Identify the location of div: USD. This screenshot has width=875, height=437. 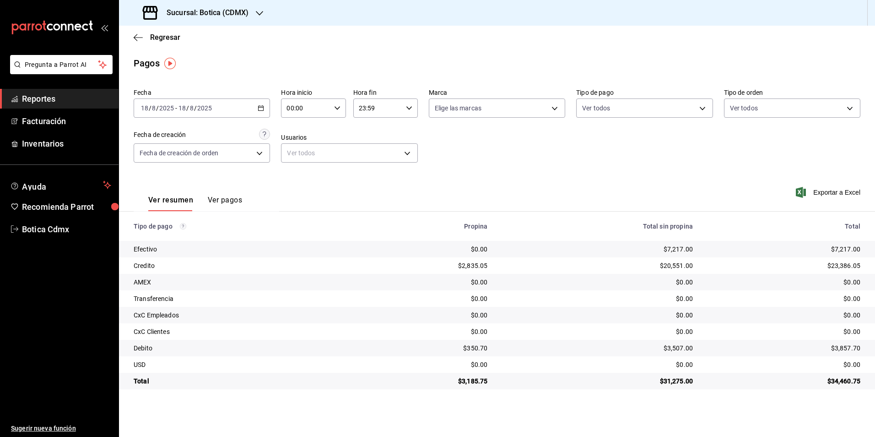
(241, 364).